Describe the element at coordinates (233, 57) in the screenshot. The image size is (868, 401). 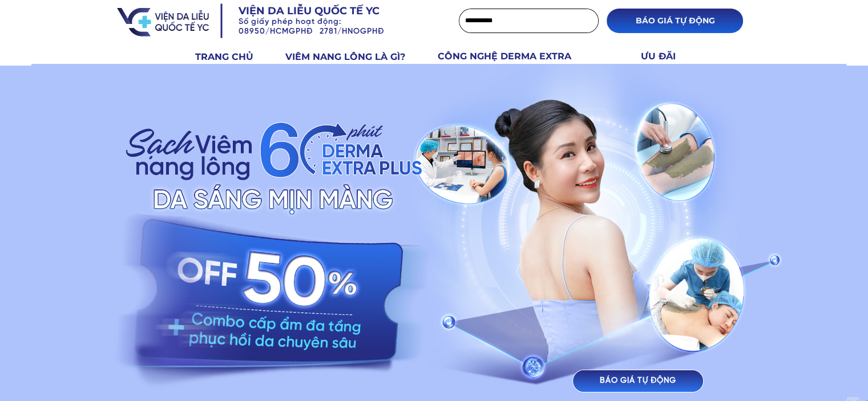
I see `h3: TRANG CHỦ` at that location.